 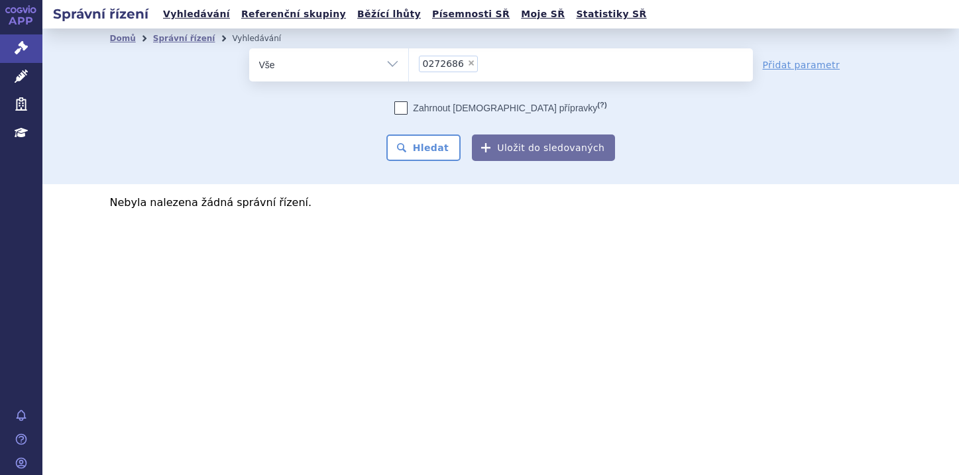 What do you see at coordinates (544, 148) in the screenshot?
I see `button: Uložit do sledovaných` at bounding box center [544, 148].